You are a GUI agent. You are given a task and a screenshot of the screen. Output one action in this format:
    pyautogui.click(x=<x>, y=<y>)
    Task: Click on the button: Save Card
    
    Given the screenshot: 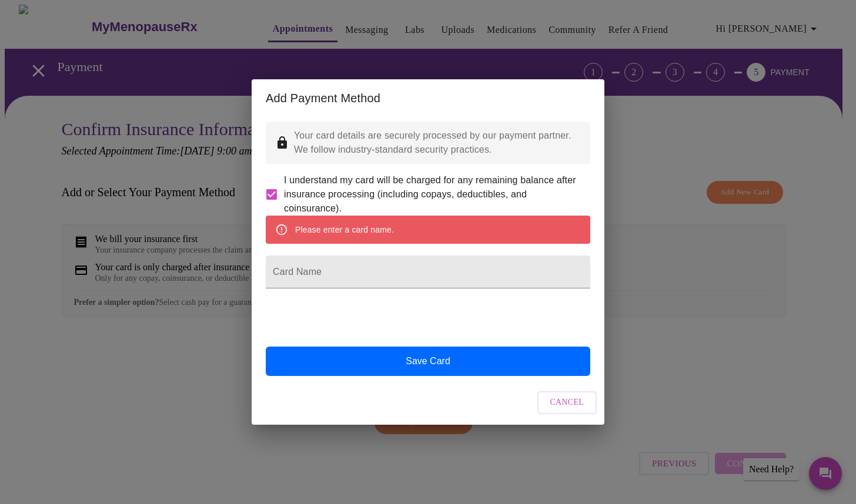 What is the action you would take?
    pyautogui.click(x=428, y=362)
    